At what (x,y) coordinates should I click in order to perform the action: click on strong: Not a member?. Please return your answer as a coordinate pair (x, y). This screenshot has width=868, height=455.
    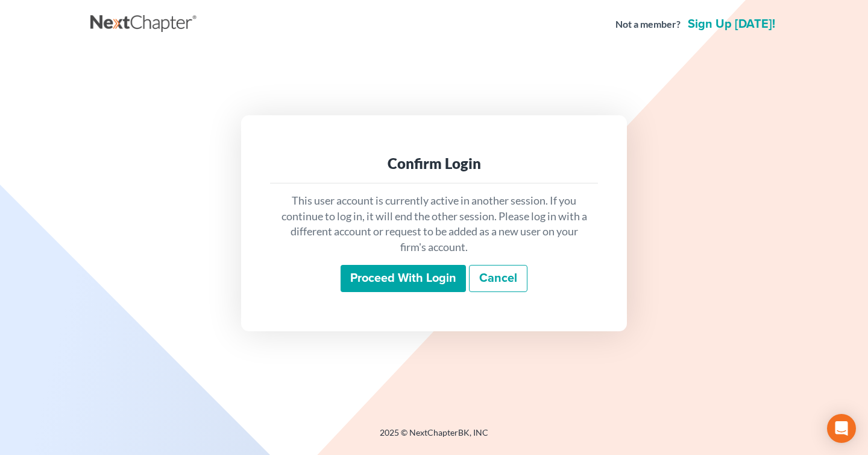
    Looking at the image, I should click on (648, 24).